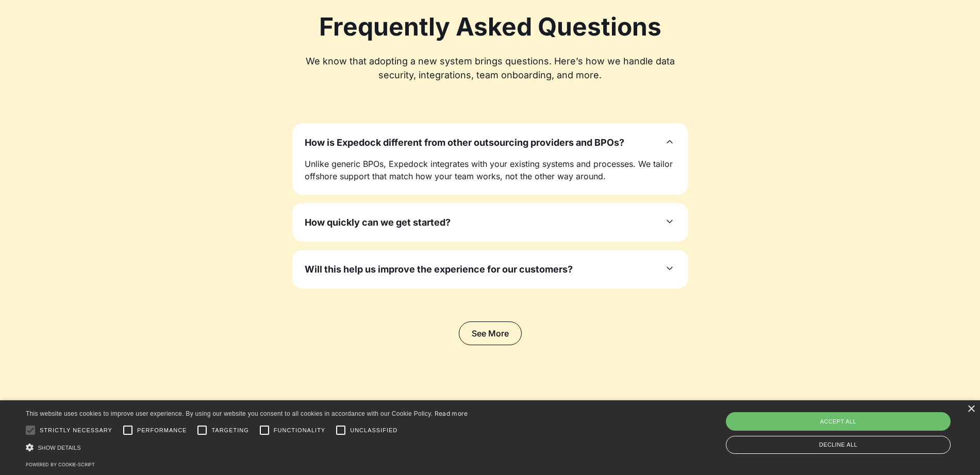  Describe the element at coordinates (61, 464) in the screenshot. I see `a: Powered by cookie-script` at that location.